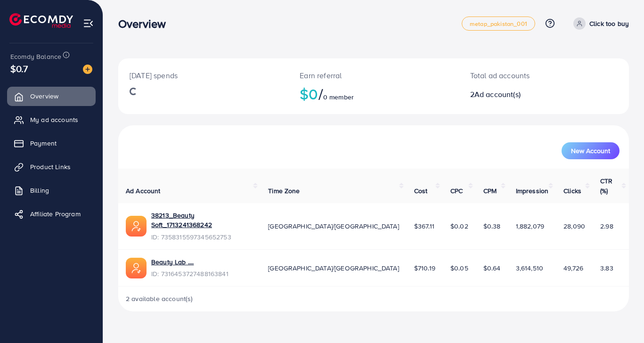 This screenshot has width=644, height=343. What do you see at coordinates (530, 226) in the screenshot?
I see `span: 1,882,079` at bounding box center [530, 226].